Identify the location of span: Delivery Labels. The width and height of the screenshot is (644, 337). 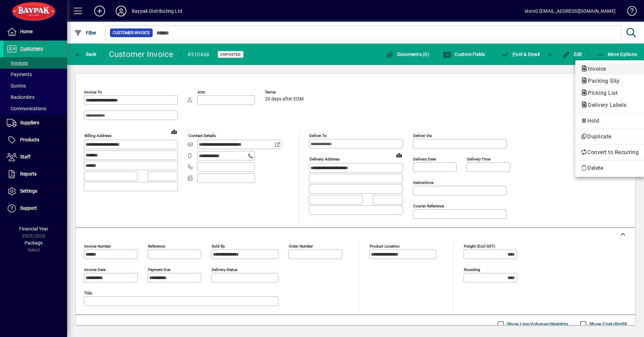
(605, 105).